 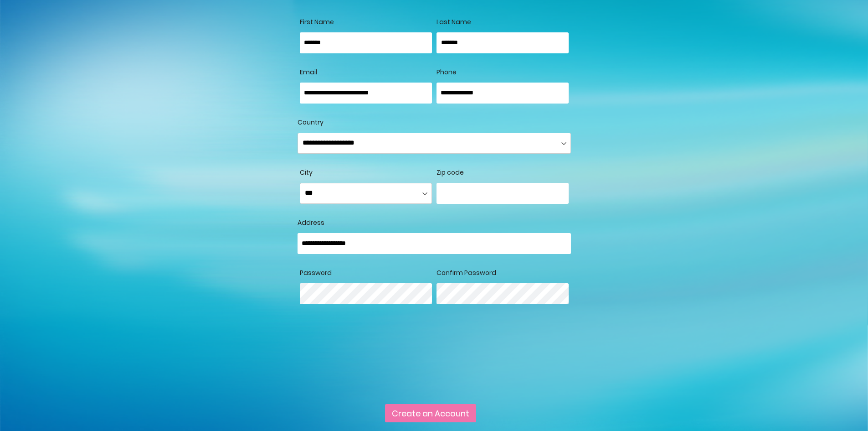 I want to click on span: Address, so click(x=311, y=222).